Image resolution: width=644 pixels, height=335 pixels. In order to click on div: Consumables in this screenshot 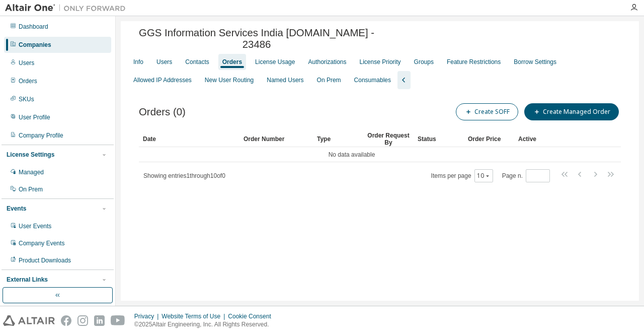, I will do `click(372, 80)`.